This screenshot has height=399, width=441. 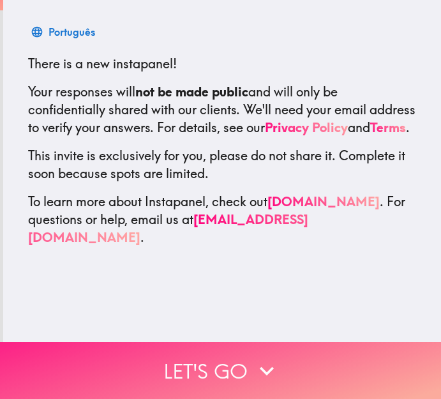 What do you see at coordinates (71, 32) in the screenshot?
I see `div: Português` at bounding box center [71, 32].